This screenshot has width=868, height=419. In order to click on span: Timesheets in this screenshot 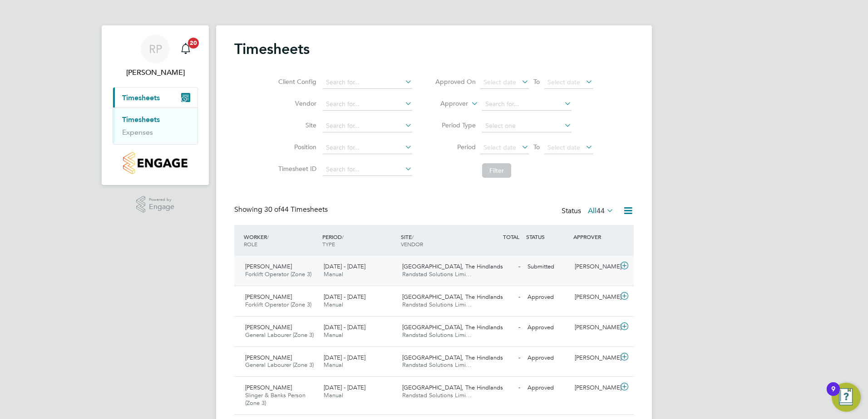, I will do `click(141, 97)`.